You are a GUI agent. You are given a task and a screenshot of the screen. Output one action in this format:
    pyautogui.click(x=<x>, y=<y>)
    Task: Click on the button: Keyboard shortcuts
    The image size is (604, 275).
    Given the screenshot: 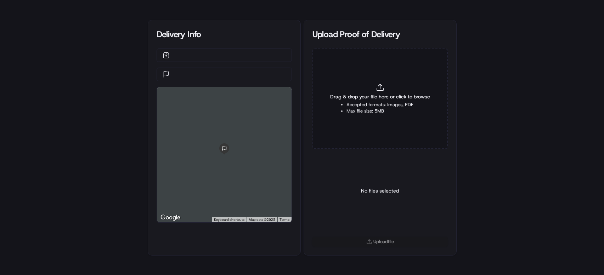 What is the action you would take?
    pyautogui.click(x=229, y=220)
    